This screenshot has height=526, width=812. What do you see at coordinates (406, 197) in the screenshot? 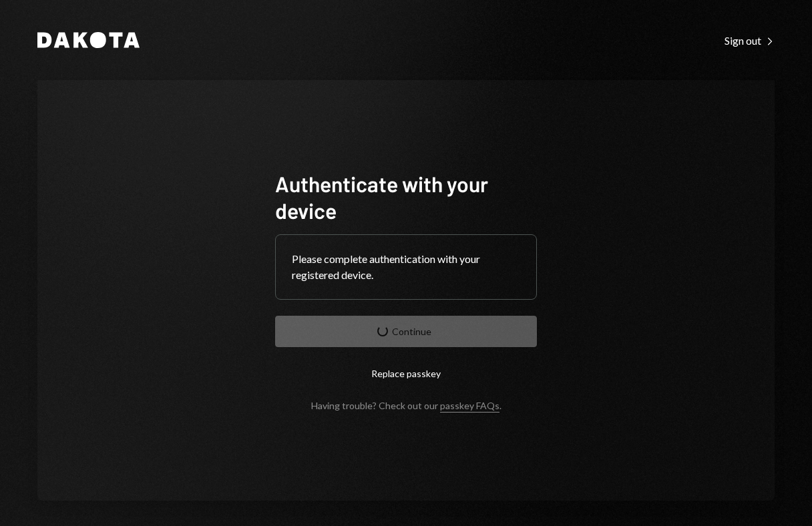
I see `h1: Authenticate with your device` at bounding box center [406, 197].